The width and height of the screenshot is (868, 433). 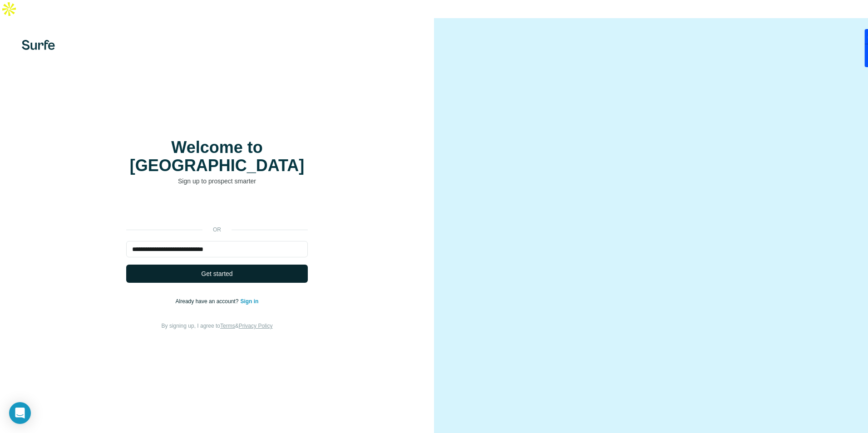 What do you see at coordinates (217, 181) in the screenshot?
I see `p: Sign up to prospect smarter` at bounding box center [217, 181].